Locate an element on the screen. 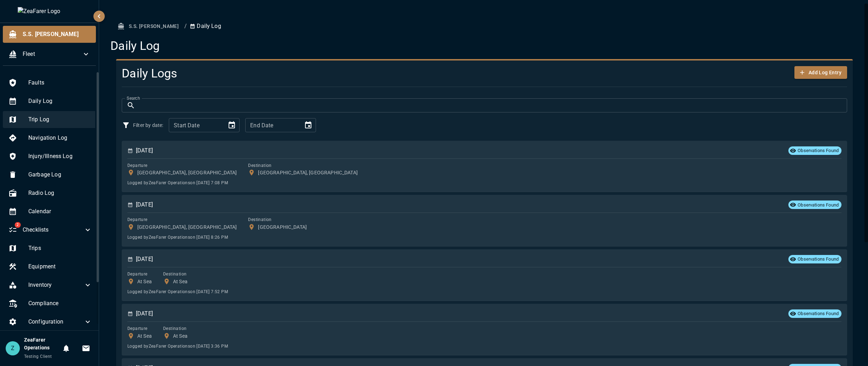 This screenshot has width=868, height=366. div: Trip Log is located at coordinates (50, 119).